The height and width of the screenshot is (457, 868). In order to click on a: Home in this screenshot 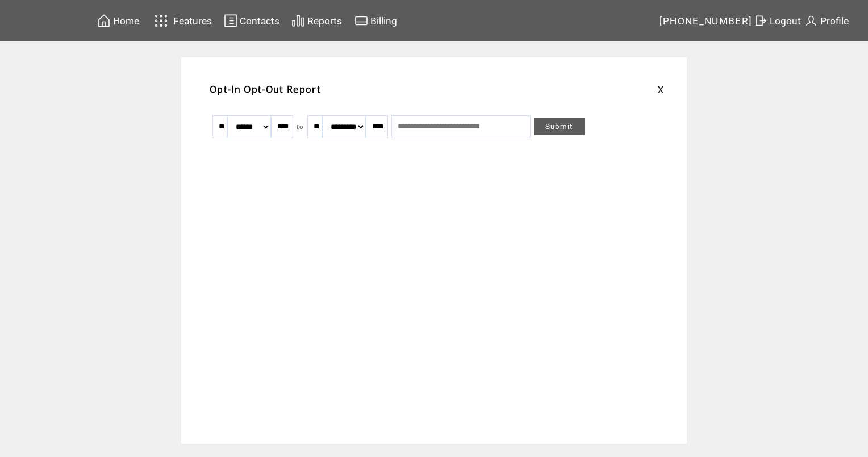, I will do `click(118, 20)`.